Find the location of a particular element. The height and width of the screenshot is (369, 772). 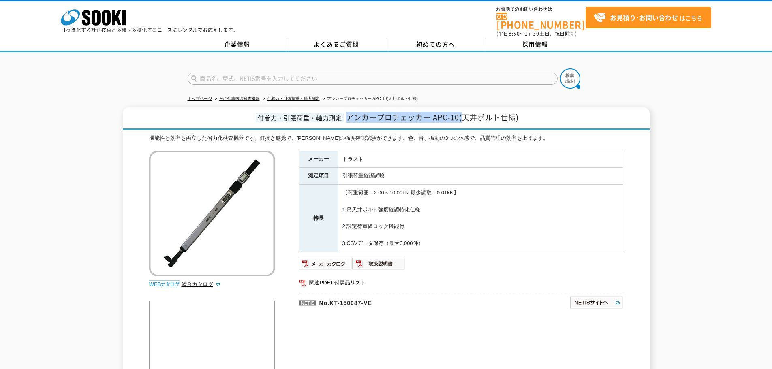

img: アンカープロチェッカー APC-10(天井ボルト仕様) is located at coordinates (212, 213).